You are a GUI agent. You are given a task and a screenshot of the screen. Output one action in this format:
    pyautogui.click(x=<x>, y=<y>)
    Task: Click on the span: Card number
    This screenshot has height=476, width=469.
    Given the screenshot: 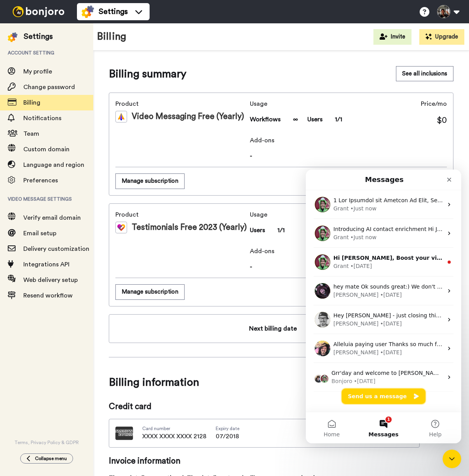 What is the action you would take?
    pyautogui.click(x=174, y=428)
    